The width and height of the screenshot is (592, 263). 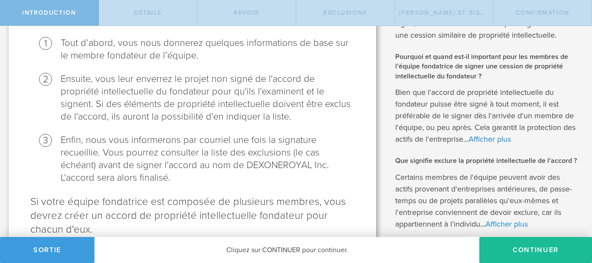 I want to click on font: Enfin, nous vous informerons par courriel une fois la signature recueillie. Vous pourrez consulte..., so click(x=194, y=159).